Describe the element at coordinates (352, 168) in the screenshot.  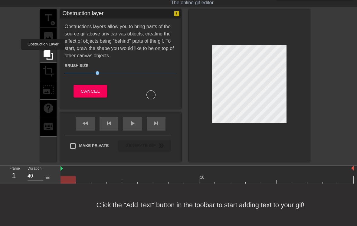
I see `img: bound-end.png` at that location.